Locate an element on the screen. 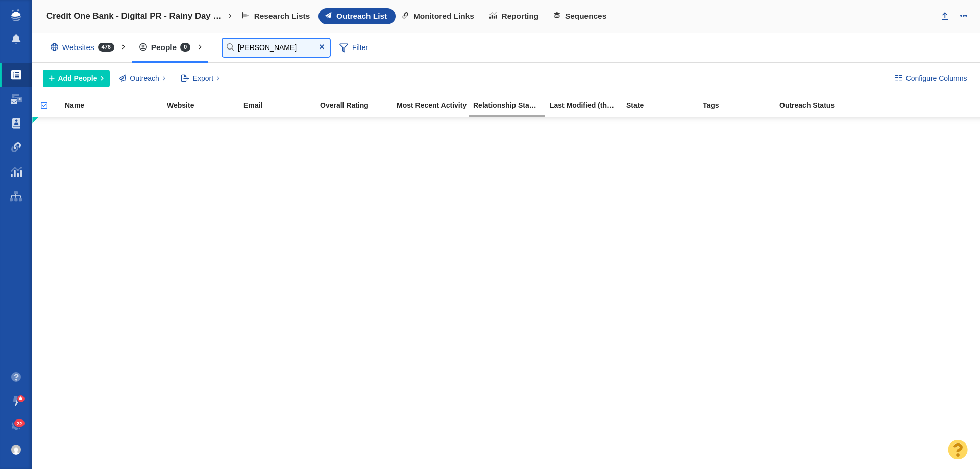 This screenshot has width=980, height=469. div: Overall Rating is located at coordinates (357, 105).